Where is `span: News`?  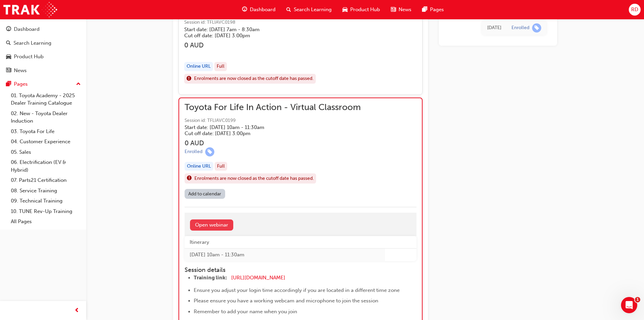 span: News is located at coordinates (405, 9).